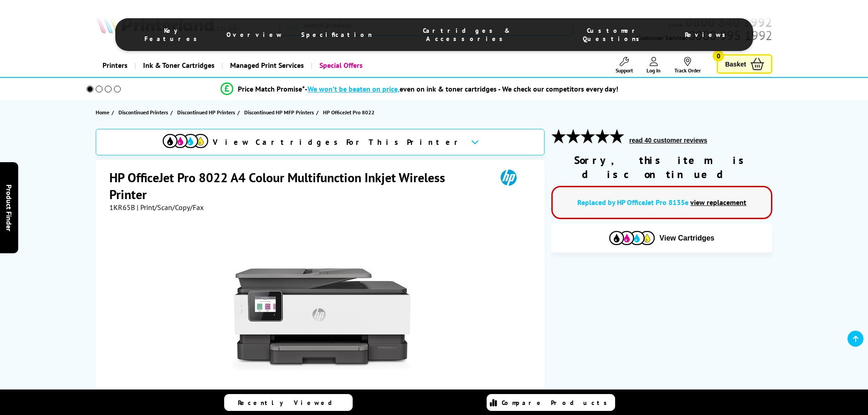  I want to click on a: Compare Products, so click(551, 402).